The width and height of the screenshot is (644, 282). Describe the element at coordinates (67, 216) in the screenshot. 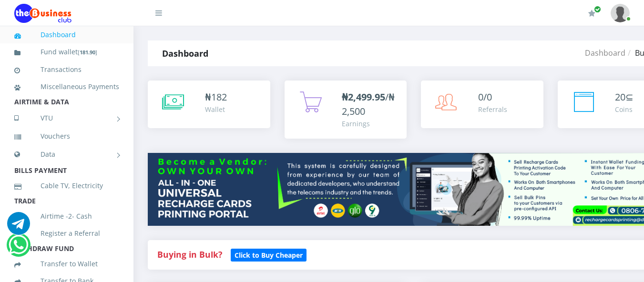

I see `a: Airtime -2- Cash` at that location.